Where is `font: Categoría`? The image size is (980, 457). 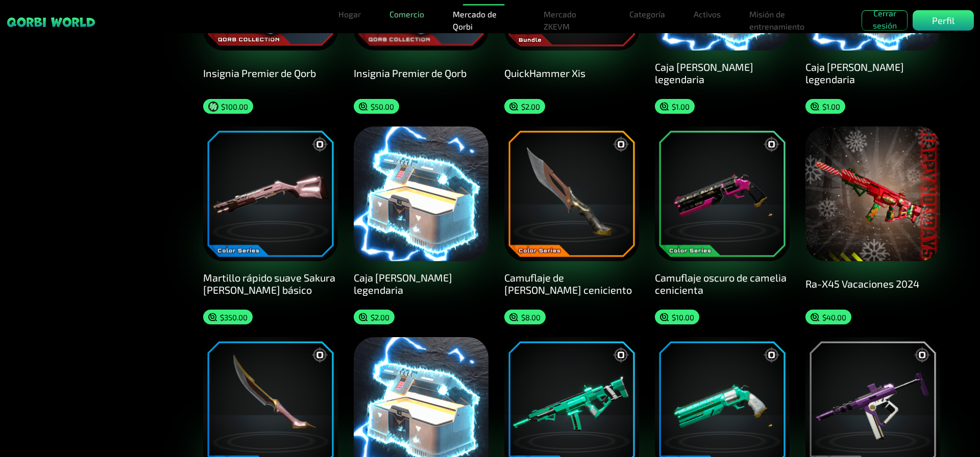 font: Categoría is located at coordinates (648, 14).